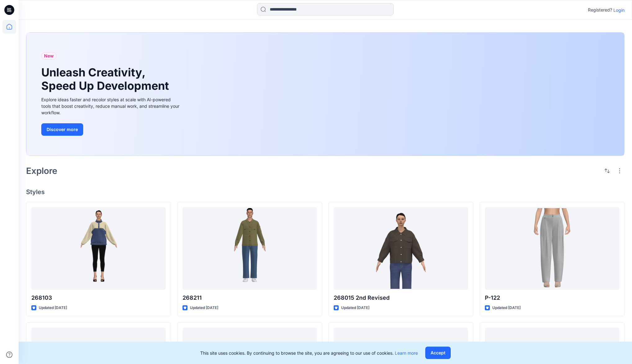  Describe the element at coordinates (106, 79) in the screenshot. I see `h1: Unleash Creativity, Speed Up Development` at that location.